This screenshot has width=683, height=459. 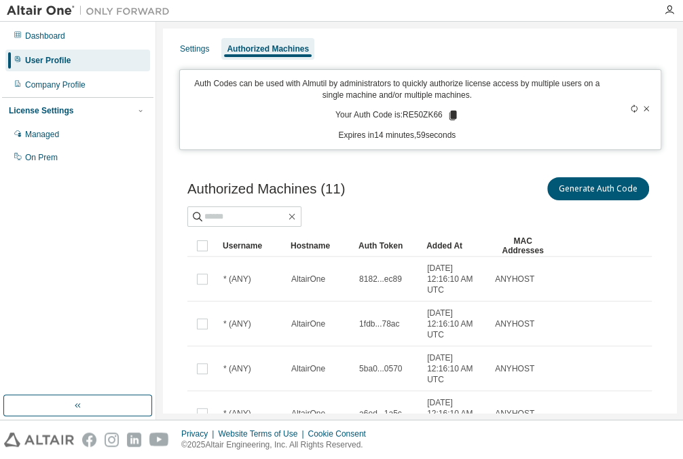 What do you see at coordinates (92, 11) in the screenshot?
I see `img: Altair One` at bounding box center [92, 11].